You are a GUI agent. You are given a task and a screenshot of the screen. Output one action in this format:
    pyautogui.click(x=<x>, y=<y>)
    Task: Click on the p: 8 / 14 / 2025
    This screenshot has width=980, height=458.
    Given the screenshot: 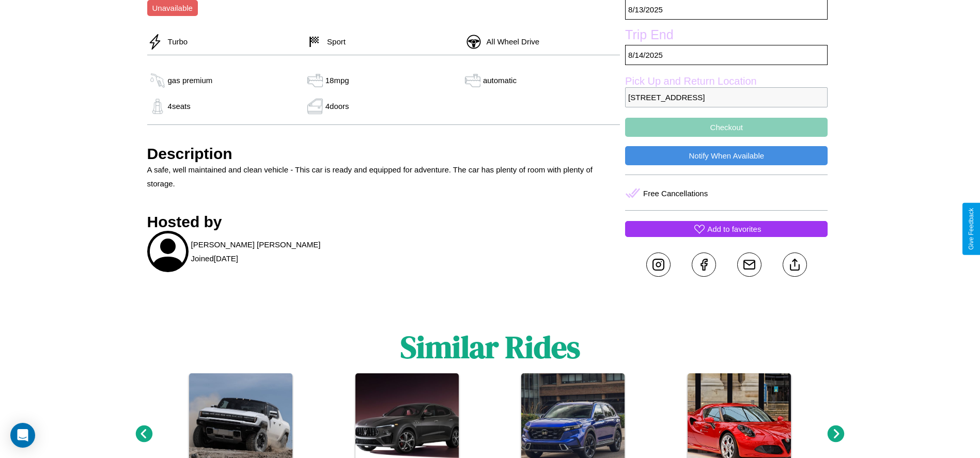 What is the action you would take?
    pyautogui.click(x=726, y=54)
    